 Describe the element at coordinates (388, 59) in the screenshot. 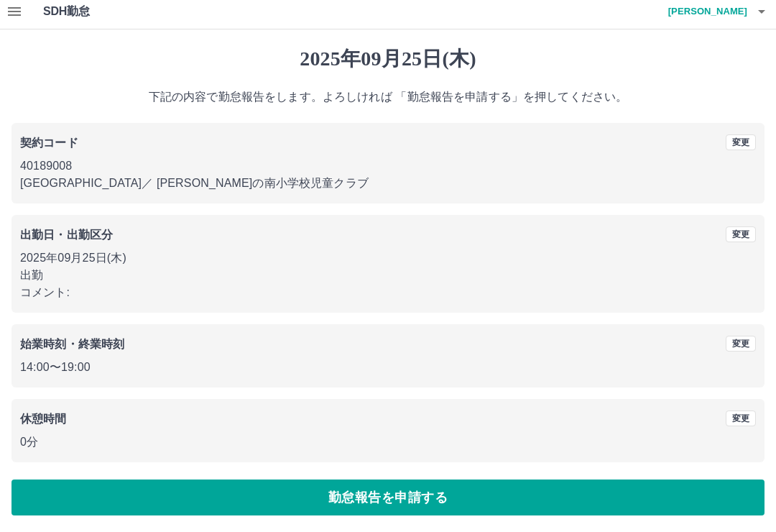

I see `h1: 2025年09月25日(木)` at that location.